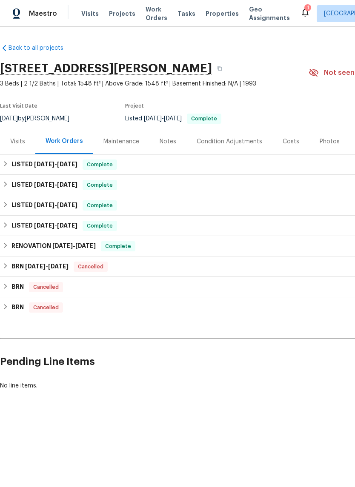 The height and width of the screenshot is (487, 355). I want to click on div: Maintenance, so click(121, 142).